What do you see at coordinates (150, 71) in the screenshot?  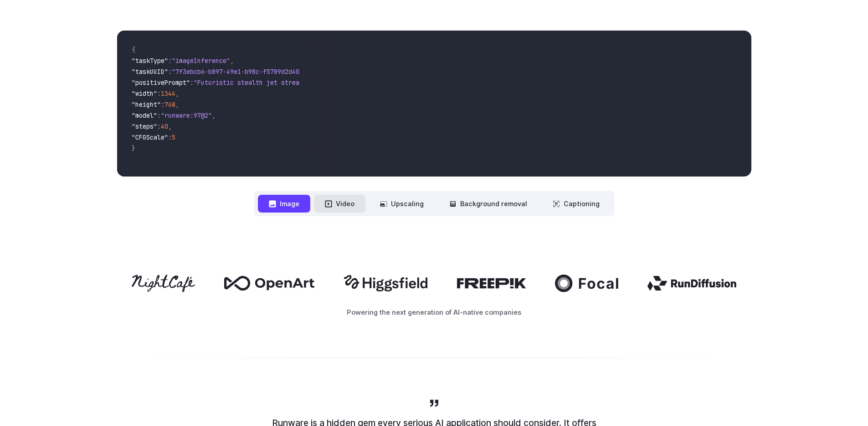 I see `span: "taskUUID"` at bounding box center [150, 71].